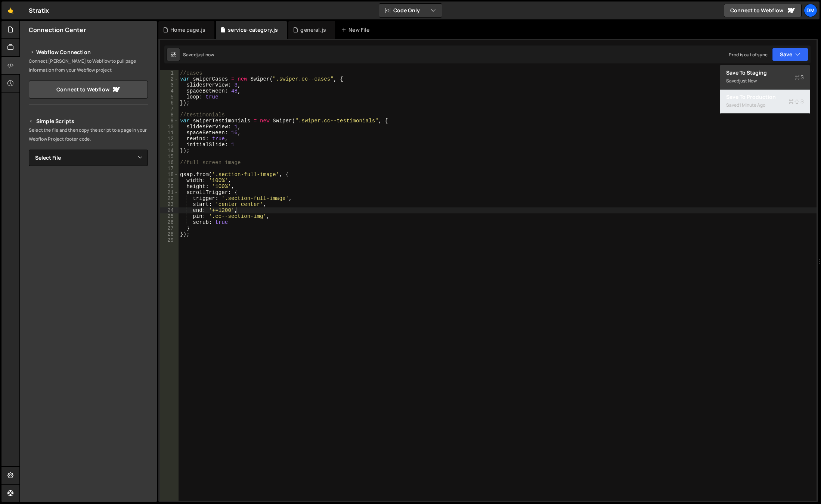 The width and height of the screenshot is (821, 504). What do you see at coordinates (748, 55) in the screenshot?
I see `div: Prod is out of sync` at bounding box center [748, 55].